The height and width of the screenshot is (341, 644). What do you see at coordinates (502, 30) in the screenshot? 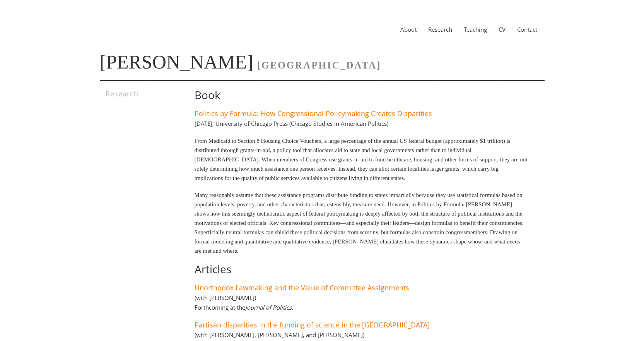
I see `a: CV` at bounding box center [502, 30].